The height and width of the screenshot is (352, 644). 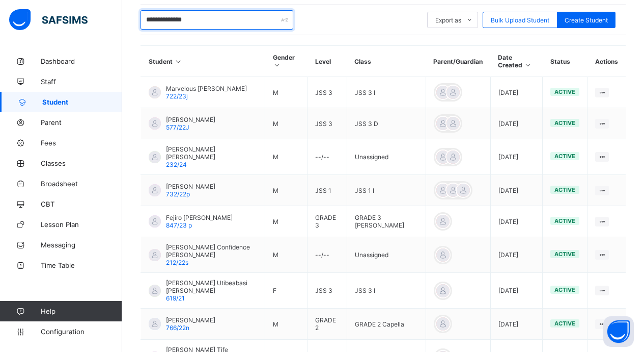 I want to click on span: Dashboard, so click(x=82, y=61).